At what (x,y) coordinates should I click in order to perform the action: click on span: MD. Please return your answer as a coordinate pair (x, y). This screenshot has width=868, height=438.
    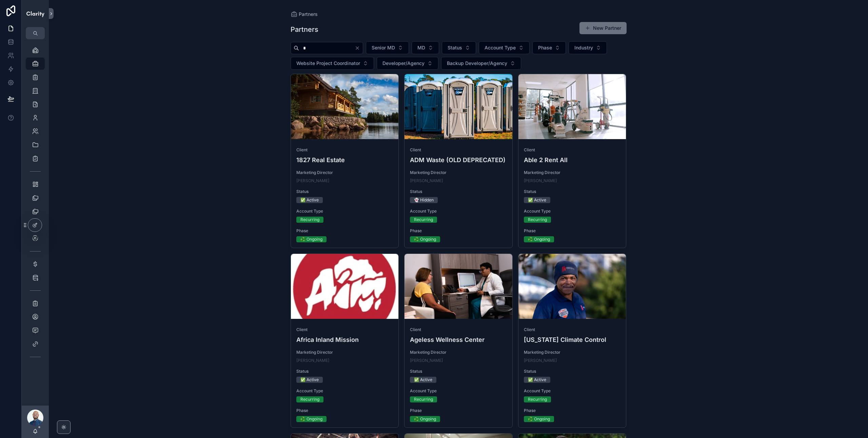
    Looking at the image, I should click on (421, 48).